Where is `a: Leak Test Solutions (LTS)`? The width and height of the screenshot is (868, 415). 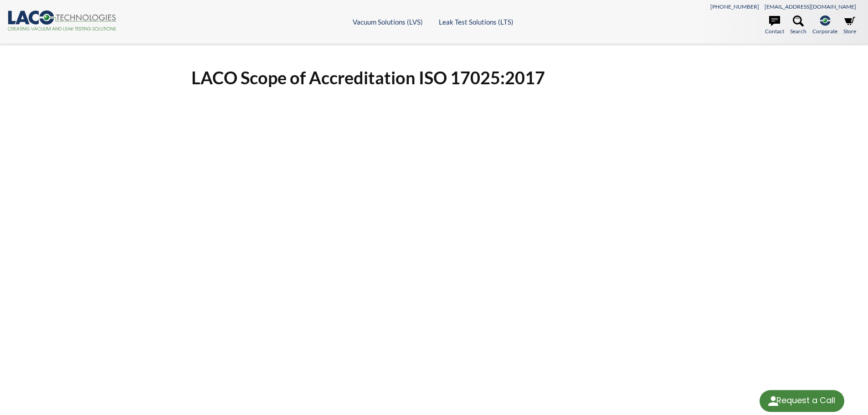
a: Leak Test Solutions (LTS) is located at coordinates (476, 22).